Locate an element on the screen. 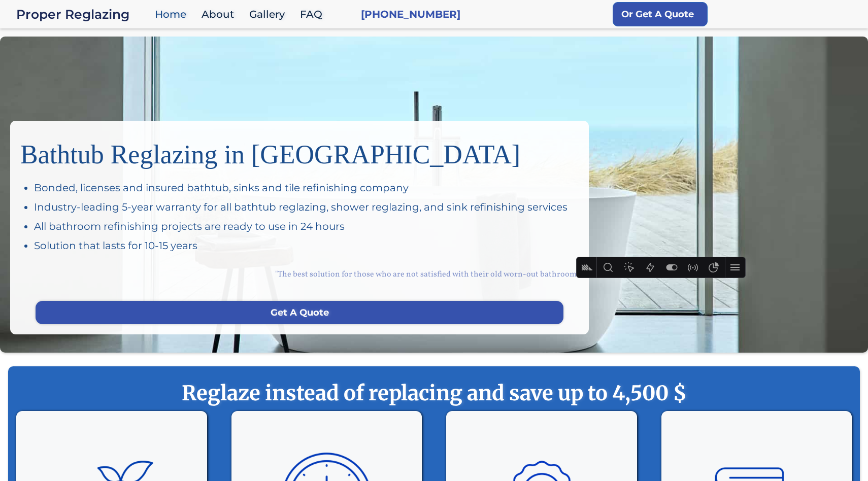 This screenshot has width=868, height=481. strong: Reglaze instead of replacing and save up to 4,500 $ is located at coordinates (434, 393).